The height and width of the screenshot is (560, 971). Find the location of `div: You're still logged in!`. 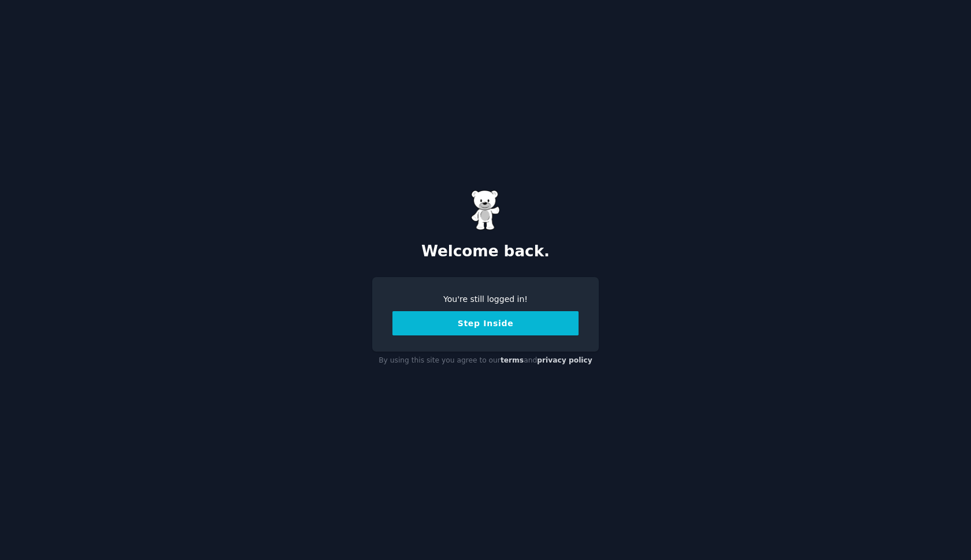

div: You're still logged in! is located at coordinates (486, 299).